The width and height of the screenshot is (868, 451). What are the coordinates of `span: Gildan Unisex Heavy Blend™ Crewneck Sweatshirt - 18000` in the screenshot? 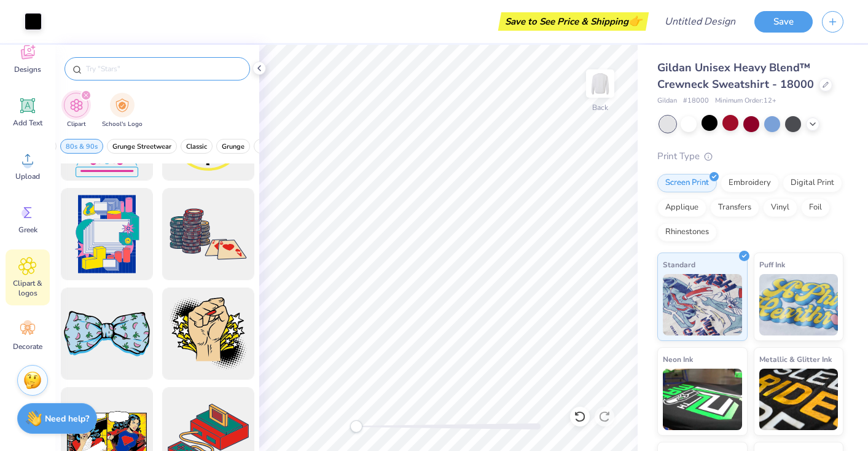 It's located at (735, 75).